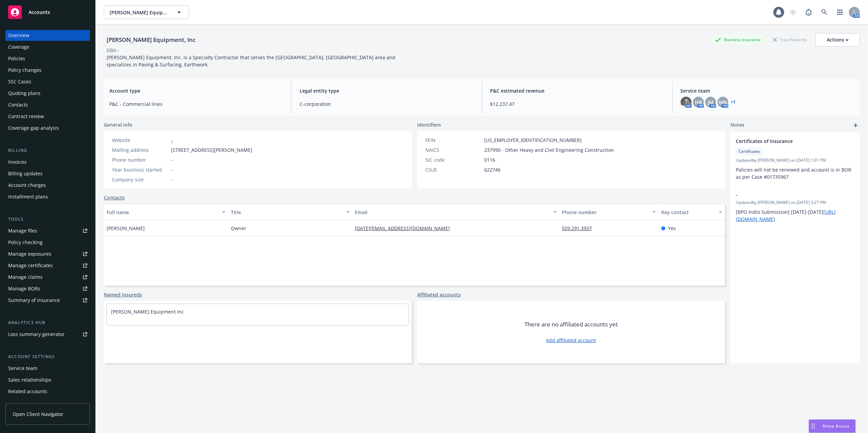 The image size is (868, 433). I want to click on div: Coverage, so click(19, 47).